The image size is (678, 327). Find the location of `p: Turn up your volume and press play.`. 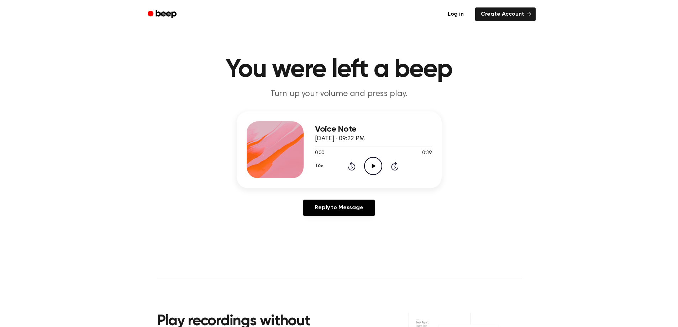

p: Turn up your volume and press play. is located at coordinates (339, 94).